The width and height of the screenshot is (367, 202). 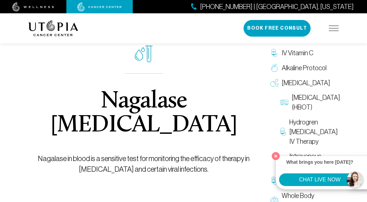 What do you see at coordinates (275, 83) in the screenshot?
I see `img: Oxygen Therapy` at bounding box center [275, 83].